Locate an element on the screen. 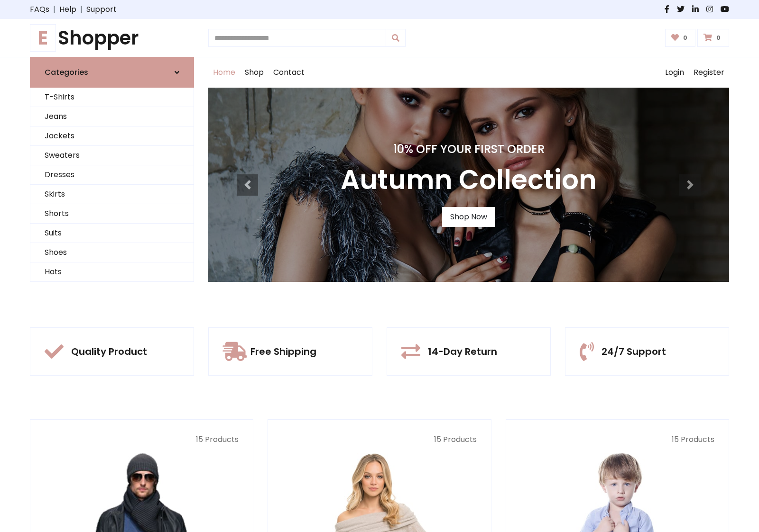 This screenshot has width=759, height=532. a: Sweaters is located at coordinates (112, 156).